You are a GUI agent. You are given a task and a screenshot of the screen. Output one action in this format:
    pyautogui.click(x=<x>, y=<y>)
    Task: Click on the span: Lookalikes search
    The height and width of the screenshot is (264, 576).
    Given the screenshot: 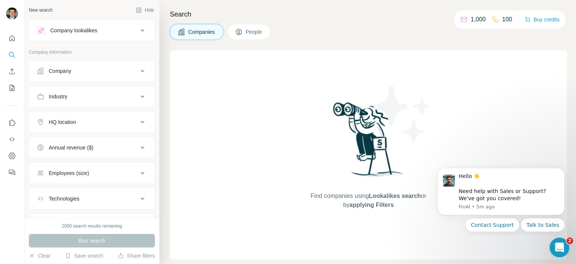 What is the action you would take?
    pyautogui.click(x=395, y=196)
    